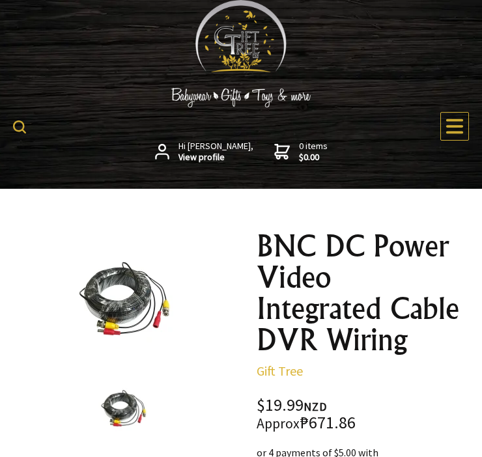 The image size is (482, 457). I want to click on strong: View profile, so click(215, 158).